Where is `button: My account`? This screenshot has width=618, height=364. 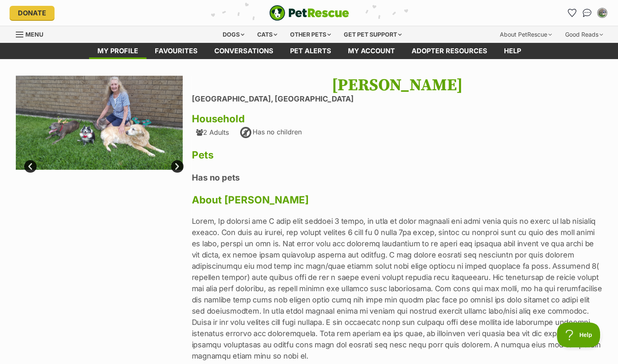 button: My account is located at coordinates (602, 13).